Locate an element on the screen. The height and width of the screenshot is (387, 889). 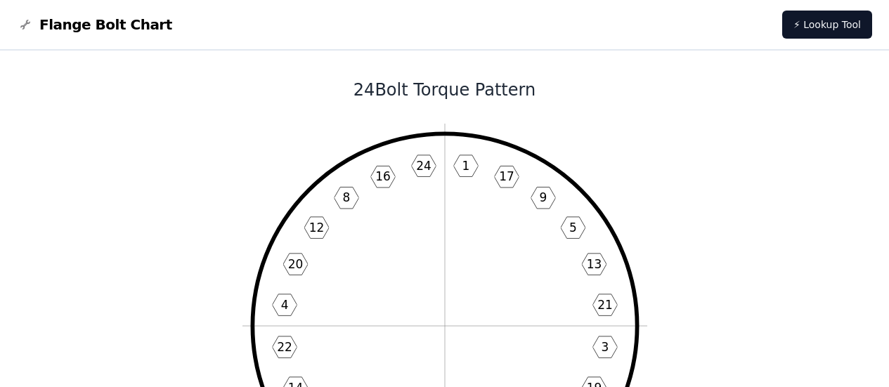
h1: 24 Bolt Torque Pattern is located at coordinates (445, 90).